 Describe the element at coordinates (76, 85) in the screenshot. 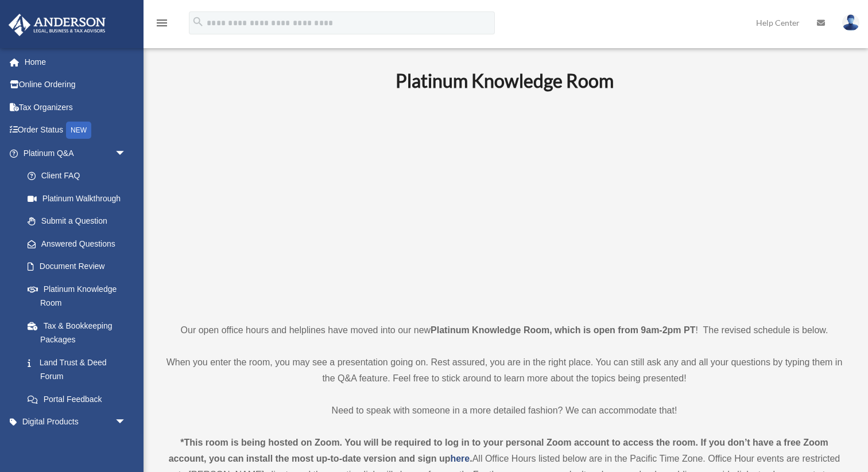

I see `a: Online Ordering` at that location.